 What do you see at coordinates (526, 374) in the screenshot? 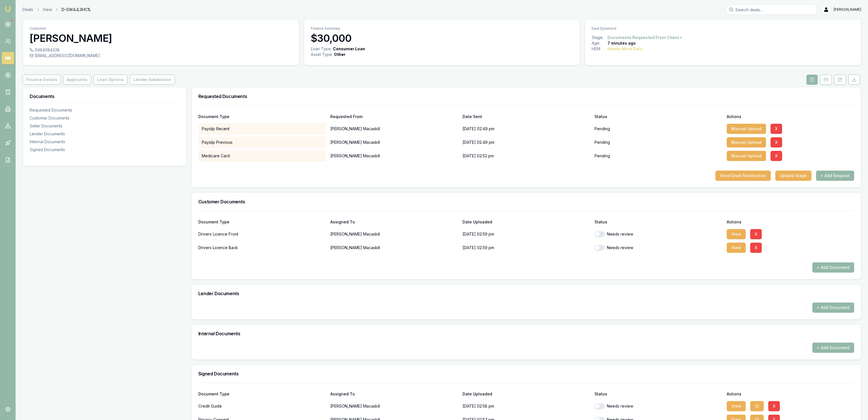
I see `h3: Signed Documents` at bounding box center [526, 374].